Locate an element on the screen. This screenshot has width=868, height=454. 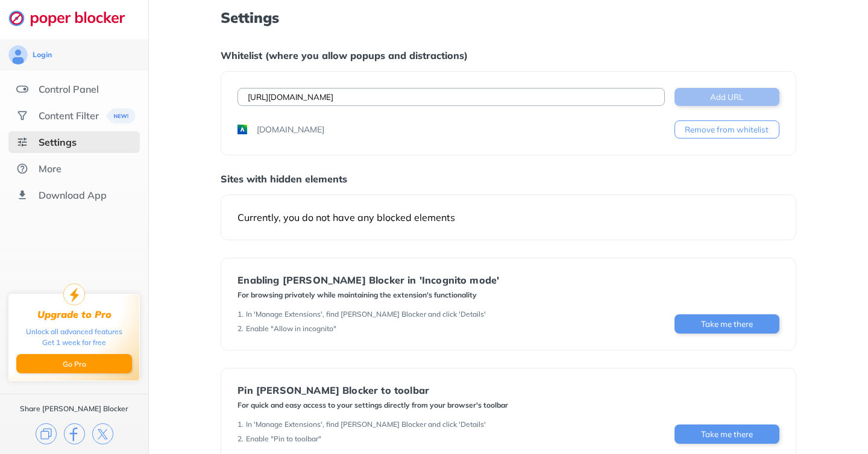
div: For browsing privately while maintaining the extension's functionality is located at coordinates (368, 295).